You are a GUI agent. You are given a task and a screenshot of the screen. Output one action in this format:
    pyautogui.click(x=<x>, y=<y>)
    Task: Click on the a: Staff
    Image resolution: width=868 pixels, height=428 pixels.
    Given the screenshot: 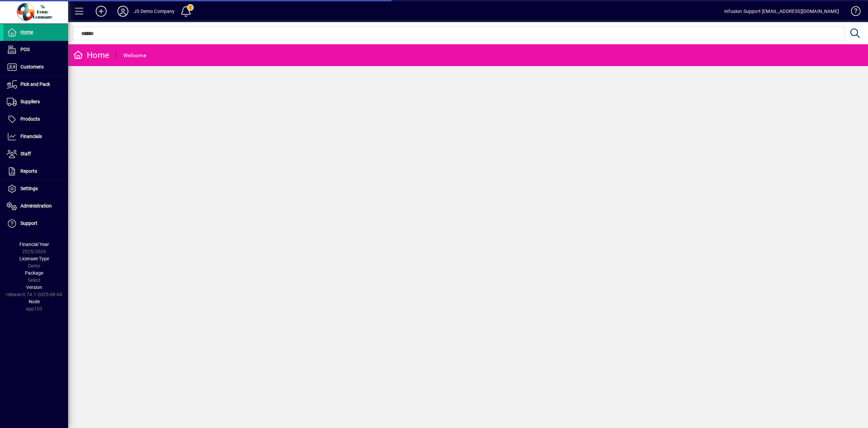 What is the action you would take?
    pyautogui.click(x=36, y=154)
    